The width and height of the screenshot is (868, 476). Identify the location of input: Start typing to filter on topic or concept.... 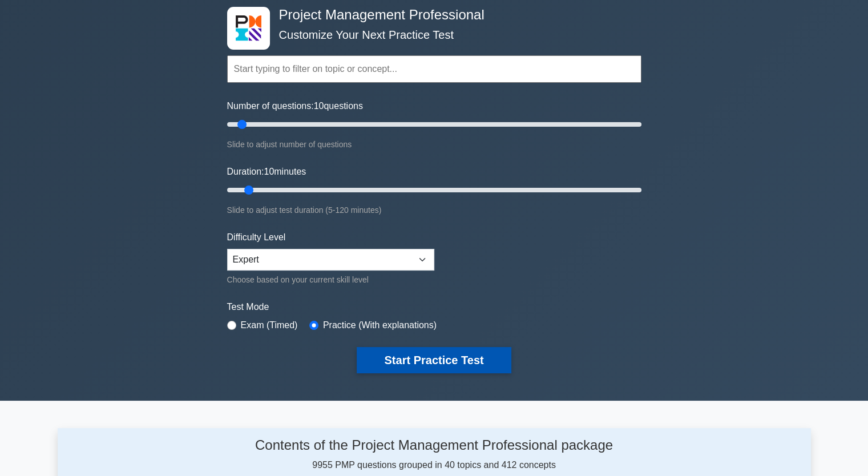
(434, 69).